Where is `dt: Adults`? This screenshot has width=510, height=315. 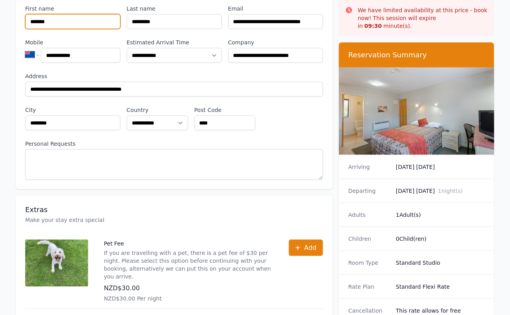
dt: Adults is located at coordinates (369, 215).